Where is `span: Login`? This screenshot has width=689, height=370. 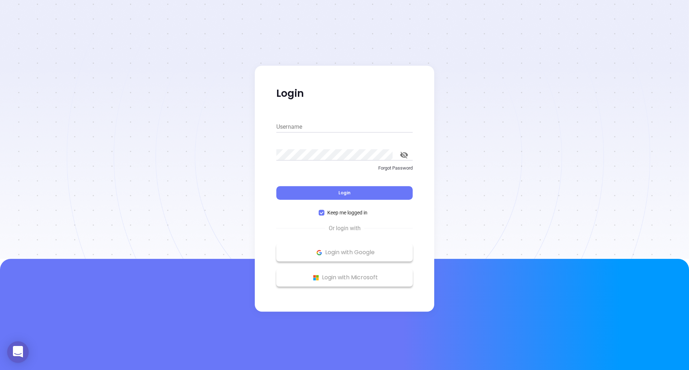
span: Login is located at coordinates (344, 193).